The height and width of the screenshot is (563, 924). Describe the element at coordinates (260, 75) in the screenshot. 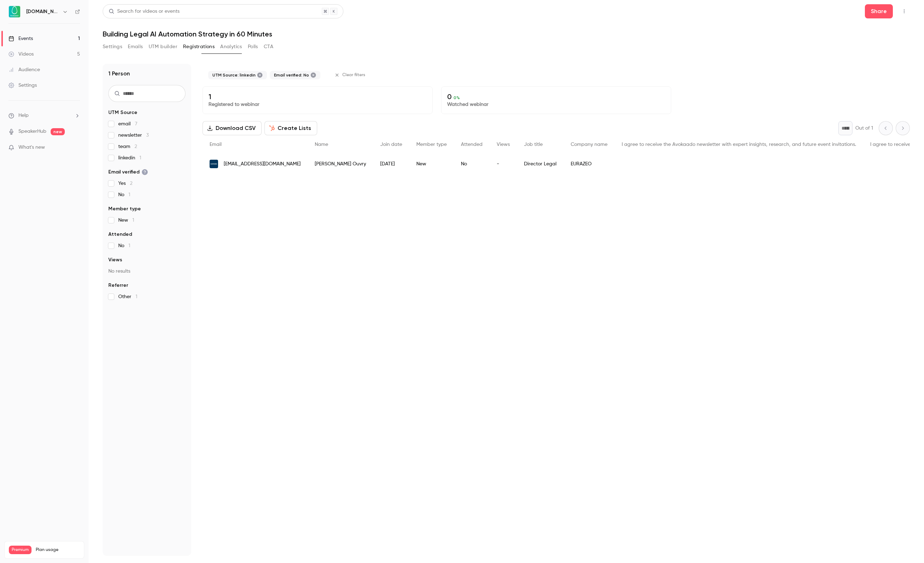

I see `button: Remove "linkedin" from selected "UTM Source" filter` at that location.